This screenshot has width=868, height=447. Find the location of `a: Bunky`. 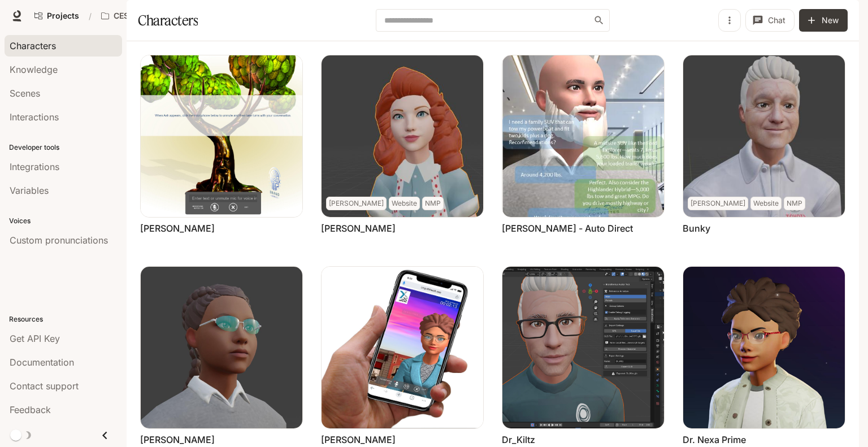

a: Bunky is located at coordinates (696, 228).